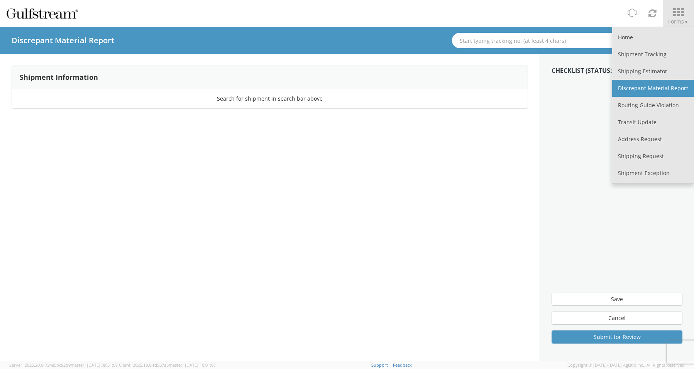 This screenshot has width=694, height=369. What do you see at coordinates (167, 365) in the screenshot?
I see `span: Client: 2025.18.0-fd567a5` at bounding box center [167, 365].